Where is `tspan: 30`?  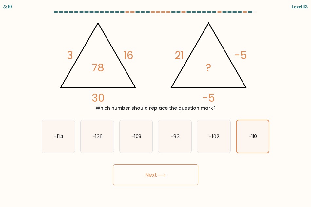
tspan: 30 is located at coordinates (98, 98).